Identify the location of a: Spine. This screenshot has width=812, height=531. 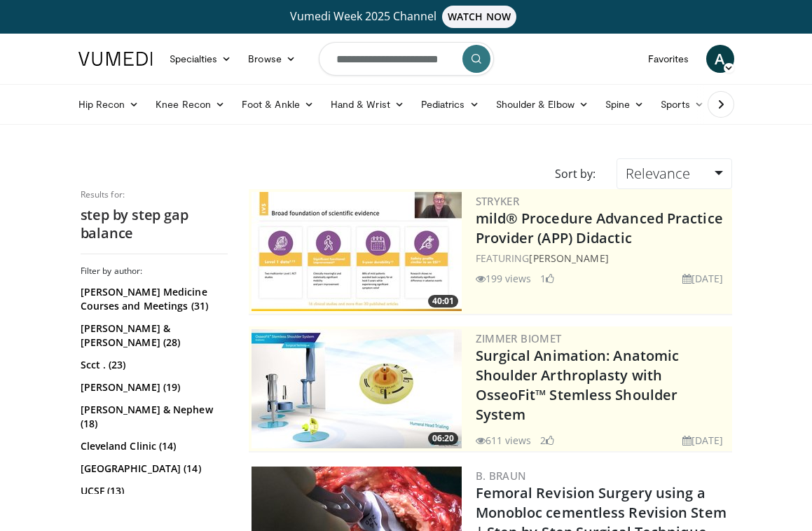
(624, 105).